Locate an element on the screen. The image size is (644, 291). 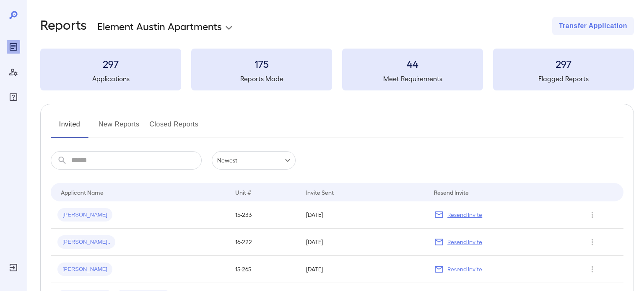
p: Element Austin Apartments is located at coordinates (160, 26).